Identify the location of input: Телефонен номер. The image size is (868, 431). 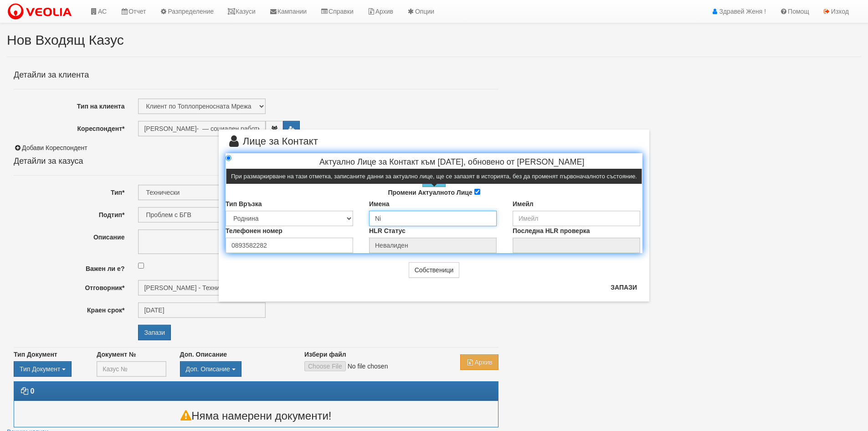
(289, 245).